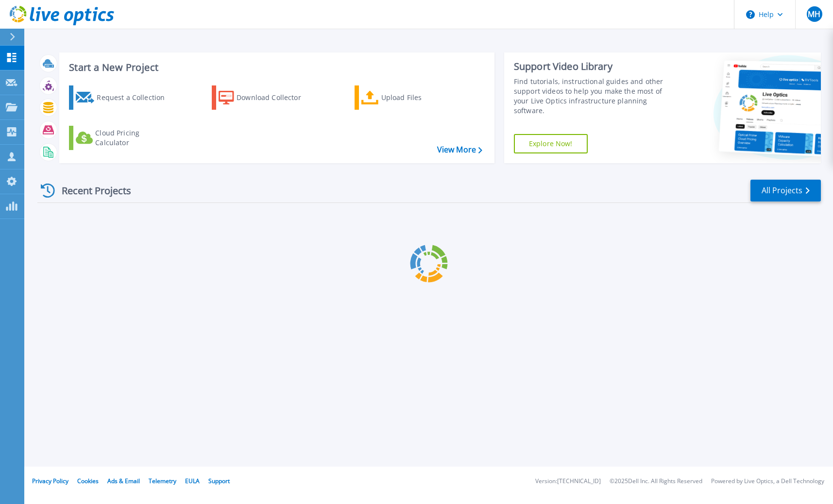  Describe the element at coordinates (123, 480) in the screenshot. I see `a: Ads & Email` at that location.